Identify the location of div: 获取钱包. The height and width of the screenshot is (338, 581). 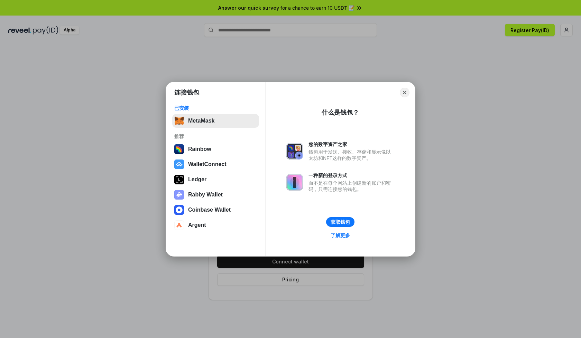
(340, 222).